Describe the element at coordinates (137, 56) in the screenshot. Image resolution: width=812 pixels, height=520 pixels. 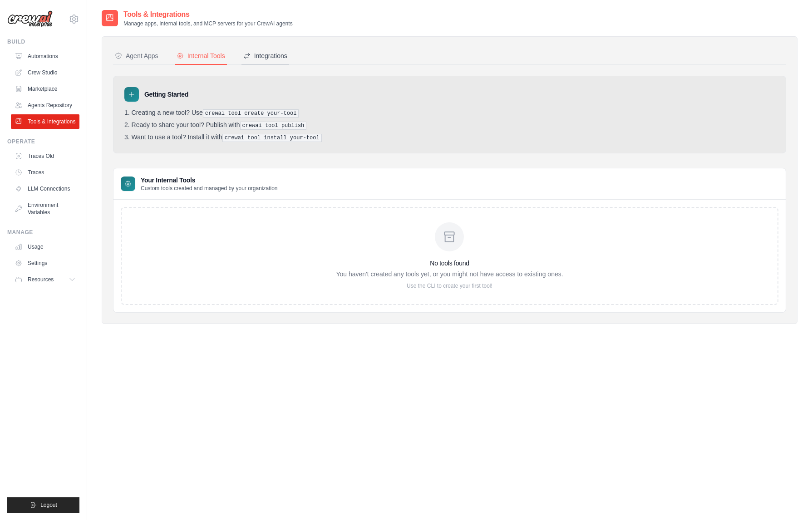
I see `button: Agent Apps` at that location.